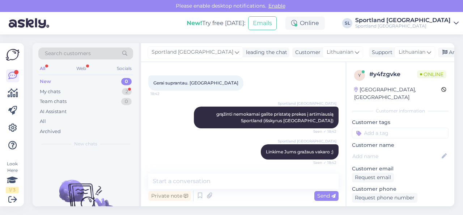 This screenshot has height=215, width=463. Describe the element at coordinates (307, 52) in the screenshot. I see `div: Customer` at that location.